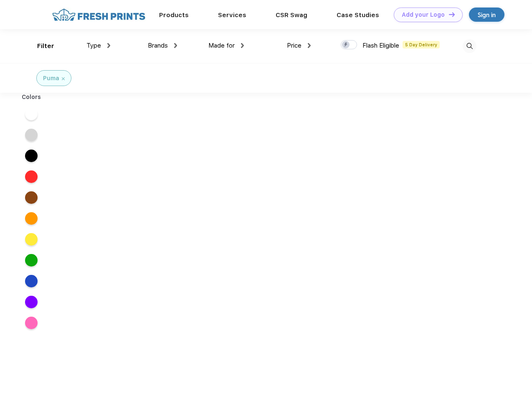 The width and height of the screenshot is (532, 401). I want to click on span: Flash Eligible, so click(380, 46).